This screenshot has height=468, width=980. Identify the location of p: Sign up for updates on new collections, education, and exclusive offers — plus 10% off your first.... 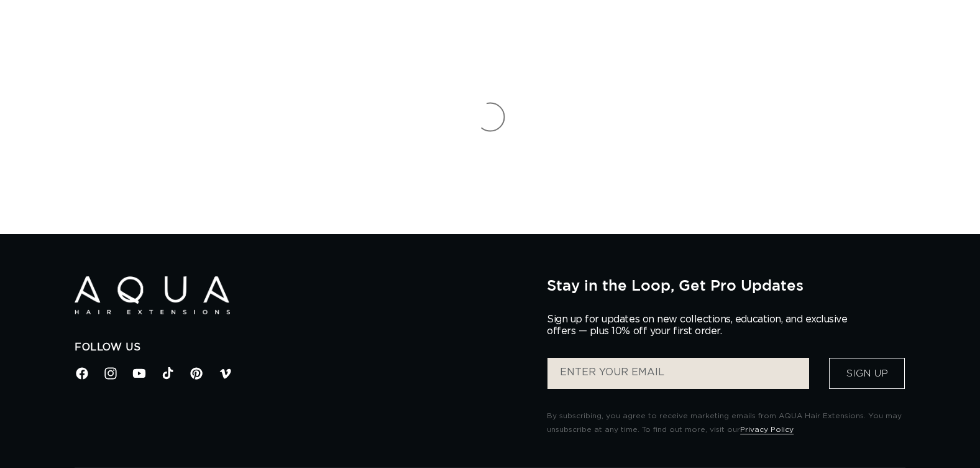
(702, 325).